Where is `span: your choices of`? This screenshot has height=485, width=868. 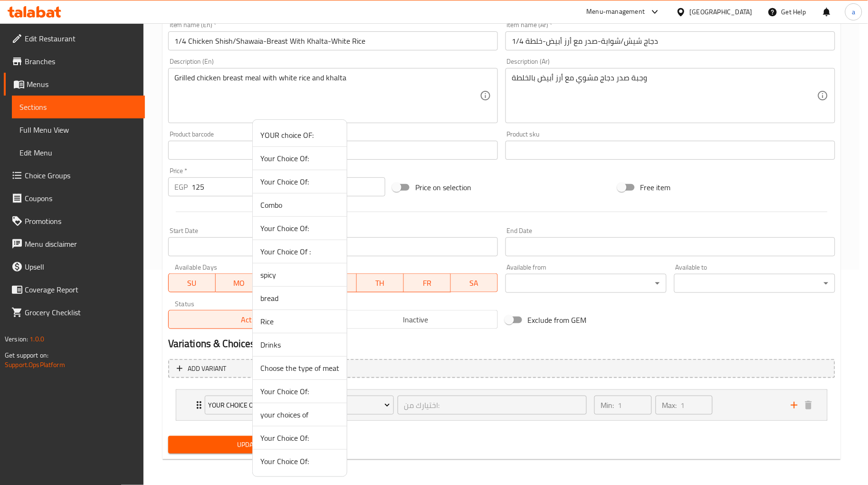 span: your choices of is located at coordinates (300, 415).